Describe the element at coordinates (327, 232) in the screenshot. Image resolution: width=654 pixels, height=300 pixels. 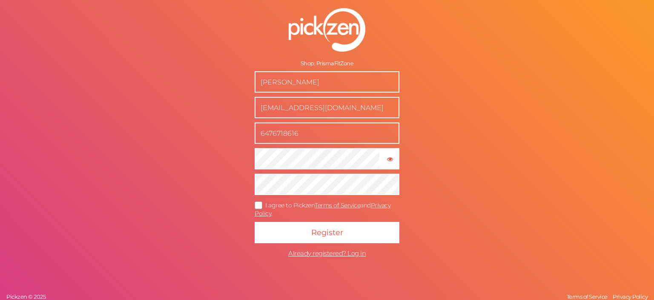
I see `button: Register` at that location.